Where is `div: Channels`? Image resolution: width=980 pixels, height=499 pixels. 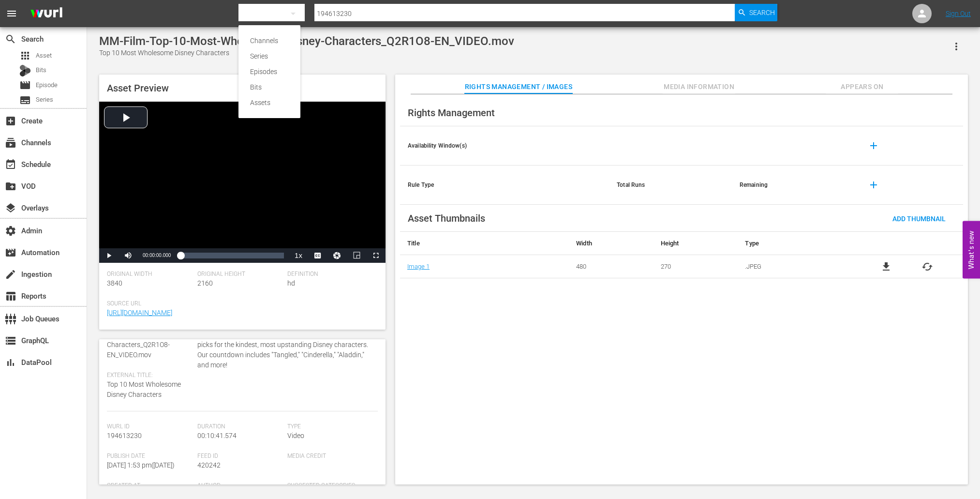 div: Channels is located at coordinates (270, 41).